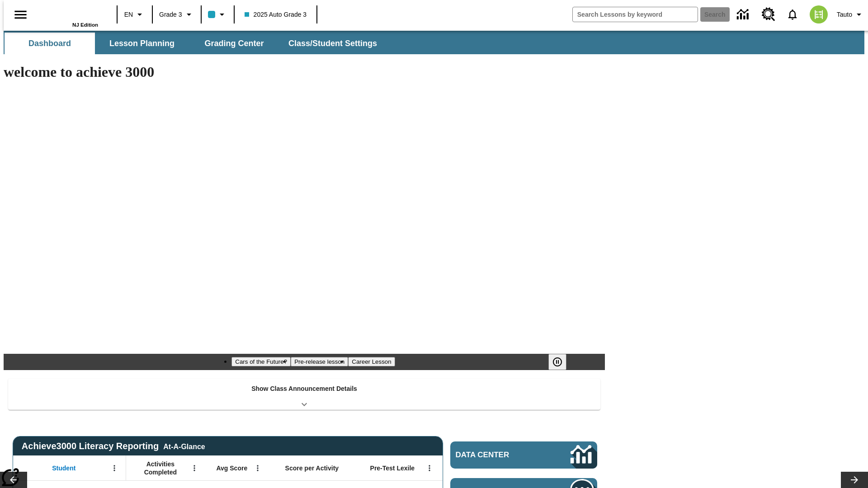 The height and width of the screenshot is (488, 868). Describe the element at coordinates (50, 43) in the screenshot. I see `button: Dashboard` at that location.